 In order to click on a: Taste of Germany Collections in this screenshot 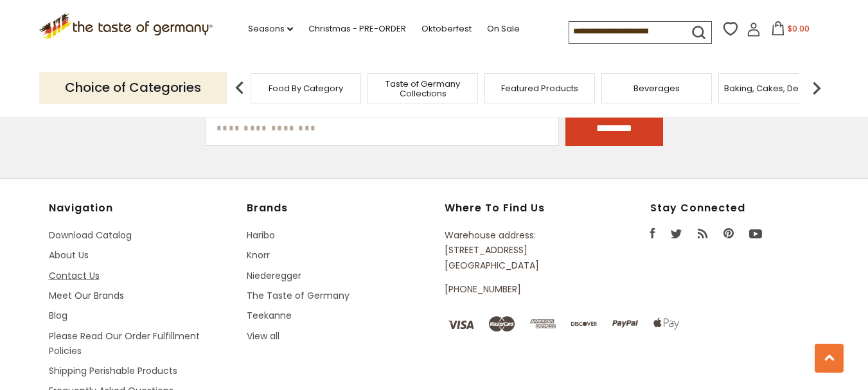, I will do `click(423, 88)`.